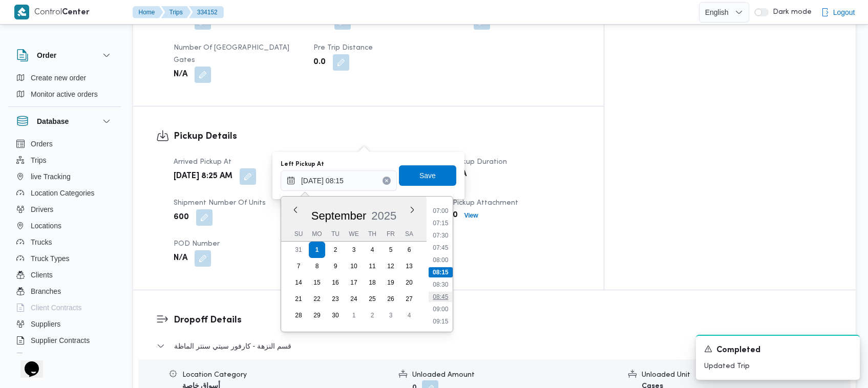  Describe the element at coordinates (64, 291) in the screenshot. I see `button: Branches` at that location.